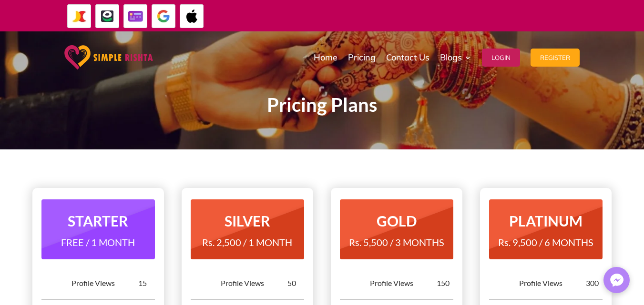 The image size is (644, 305). Describe the element at coordinates (362, 57) in the screenshot. I see `a: Pricing` at that location.